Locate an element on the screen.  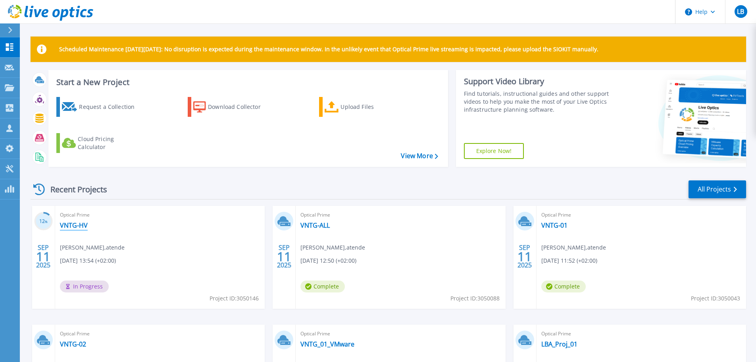
span: LB is located at coordinates (741, 12).